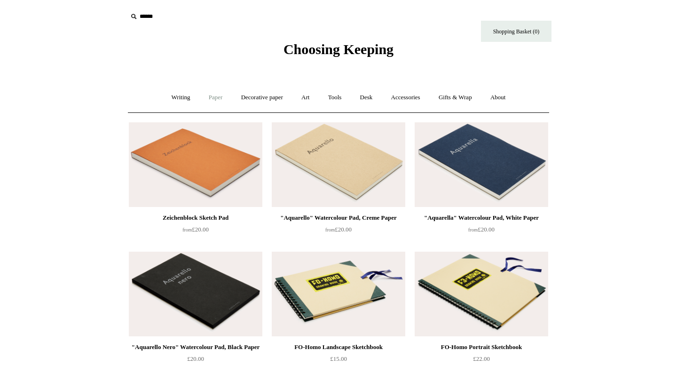 The height and width of the screenshot is (366, 677). What do you see at coordinates (481, 294) in the screenshot?
I see `a: FO-Homo Portrait Sketchbook FO-Homo Portrait Sketchbook` at bounding box center [481, 294].